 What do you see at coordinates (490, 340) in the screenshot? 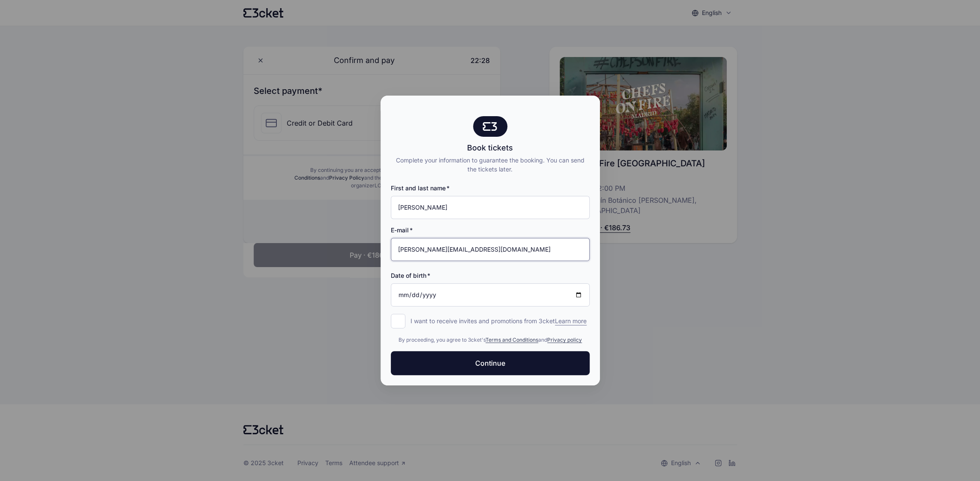
I see `div: By proceeding, you agree to 3cket's and` at bounding box center [490, 340].